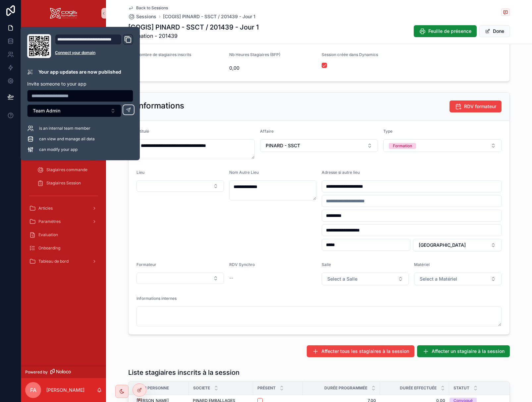  I want to click on span: Nb Heures Stagiaires (BFP), so click(255, 54).